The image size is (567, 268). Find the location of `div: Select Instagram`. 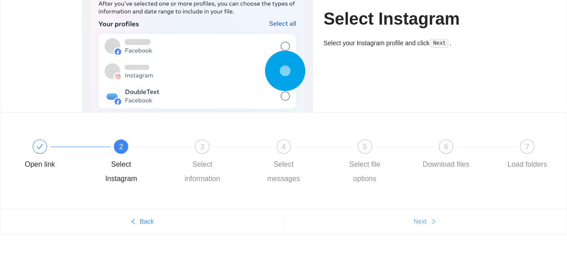

div: Select Instagram is located at coordinates (121, 172).